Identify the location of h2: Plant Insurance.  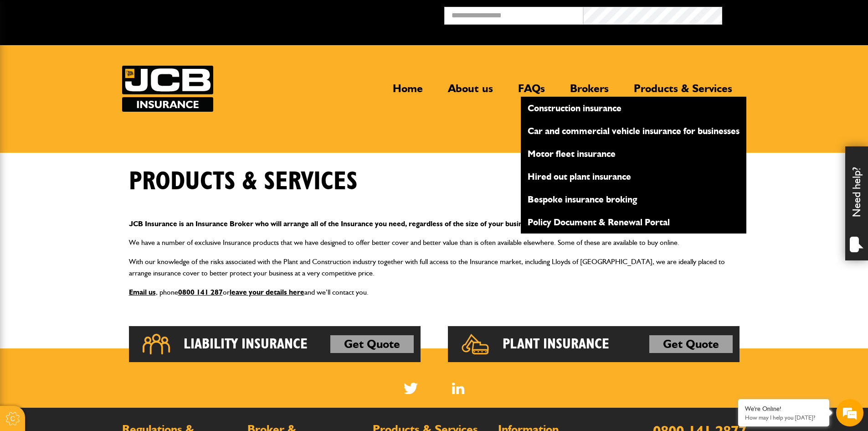
(556, 344).